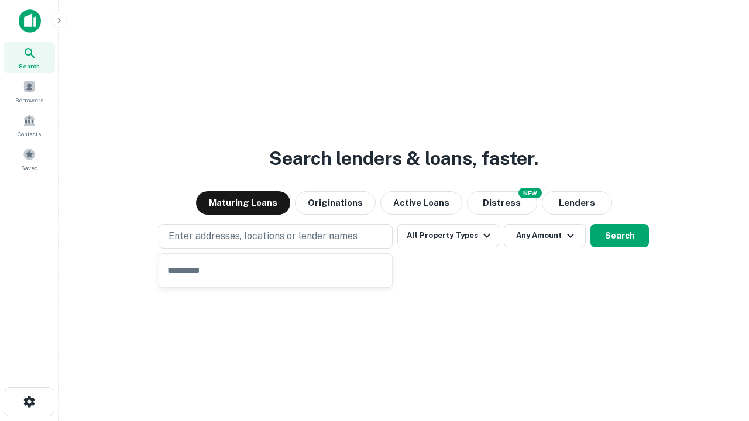 This screenshot has width=749, height=421. Describe the element at coordinates (30, 21) in the screenshot. I see `img: capitalize-icon.png` at that location.